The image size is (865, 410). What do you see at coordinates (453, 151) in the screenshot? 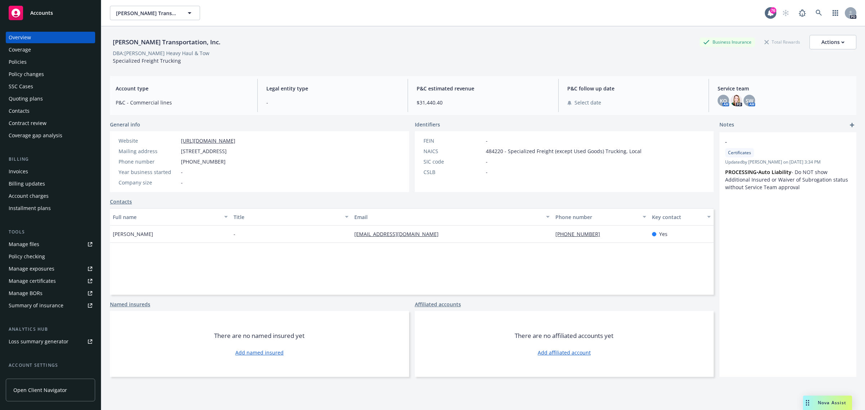
I see `div: NAICS` at bounding box center [453, 151].